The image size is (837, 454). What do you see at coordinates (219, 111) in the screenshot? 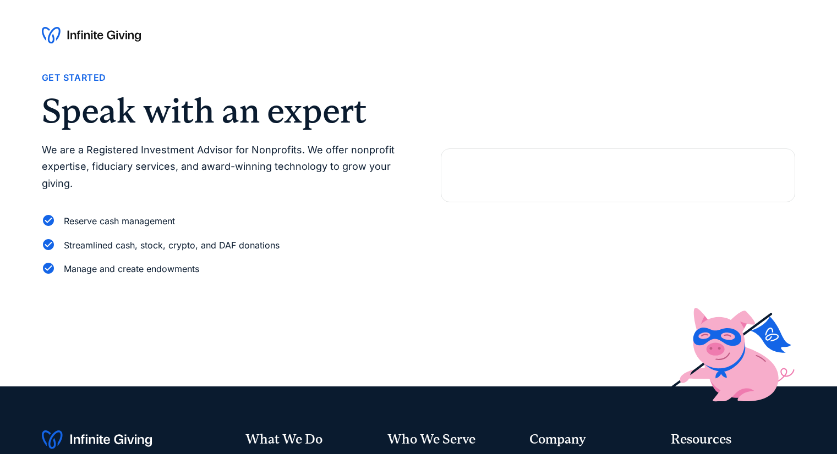
I see `h2: Speak with an expert` at bounding box center [219, 111].